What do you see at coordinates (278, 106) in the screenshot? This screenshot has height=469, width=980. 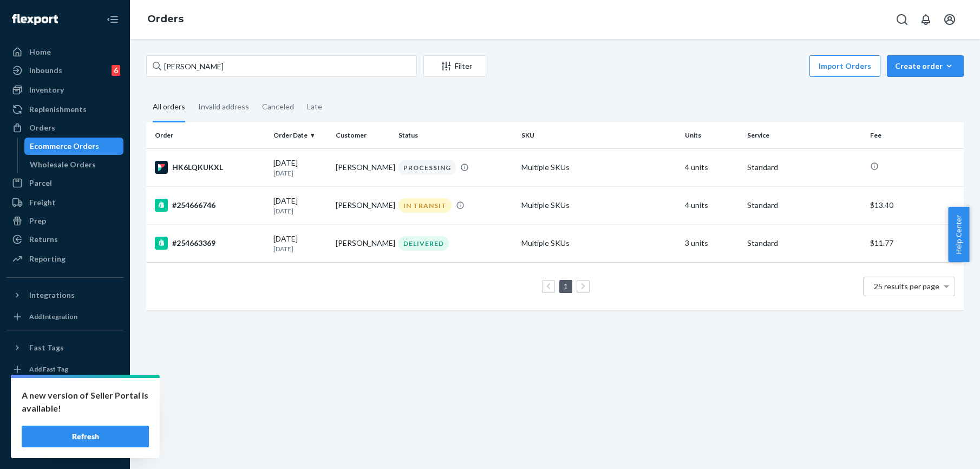 I see `div: Canceled` at bounding box center [278, 106].